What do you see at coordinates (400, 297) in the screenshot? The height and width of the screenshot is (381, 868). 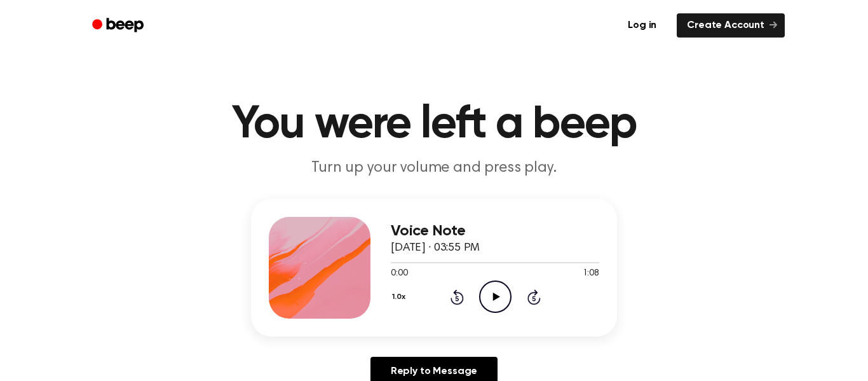 I see `button: 1.0x` at bounding box center [400, 297].